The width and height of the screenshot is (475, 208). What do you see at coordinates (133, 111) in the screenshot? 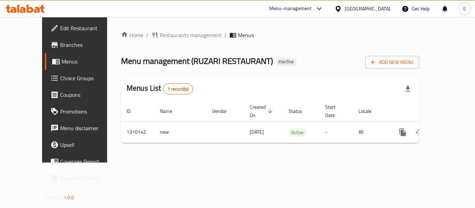
I see `span: ID` at bounding box center [133, 111].